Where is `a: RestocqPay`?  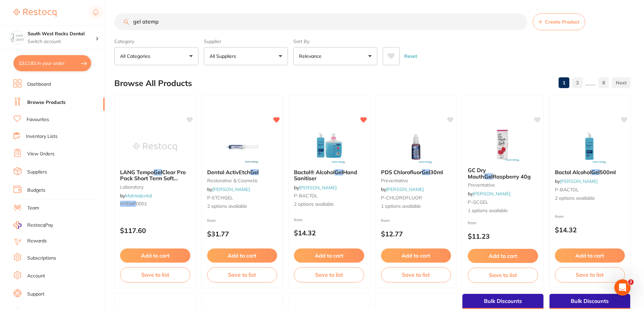 a: RestocqPay is located at coordinates (33, 225).